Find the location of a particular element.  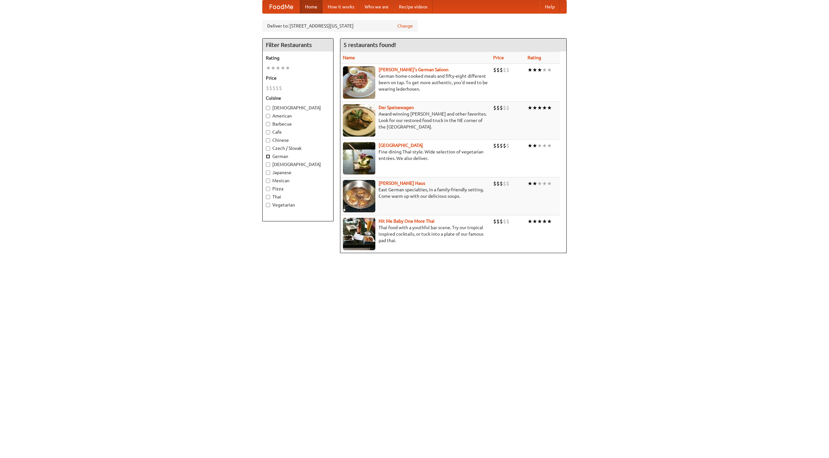

a: Hit Me Baby One More Thai is located at coordinates (406, 221).